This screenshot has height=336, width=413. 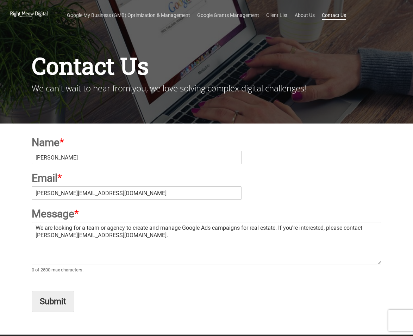 What do you see at coordinates (334, 15) in the screenshot?
I see `a: Contact Us` at bounding box center [334, 15].